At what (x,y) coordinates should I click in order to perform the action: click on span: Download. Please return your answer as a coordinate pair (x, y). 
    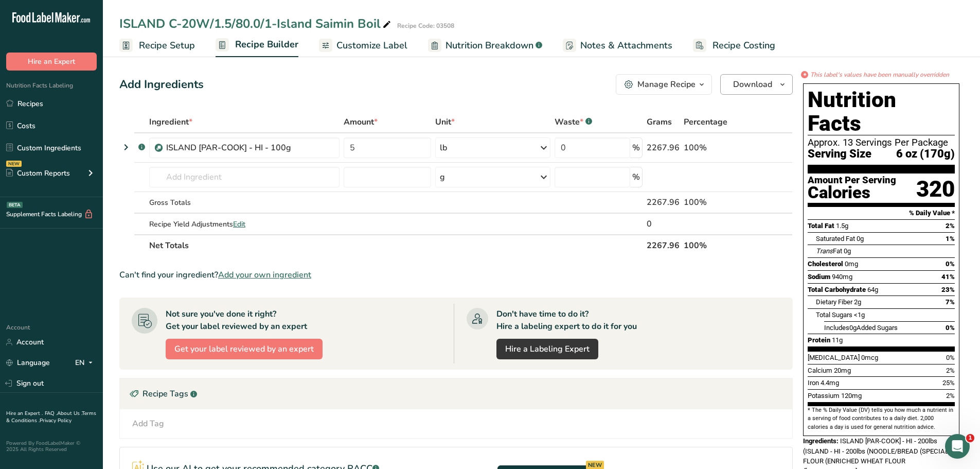
    Looking at the image, I should click on (753, 84).